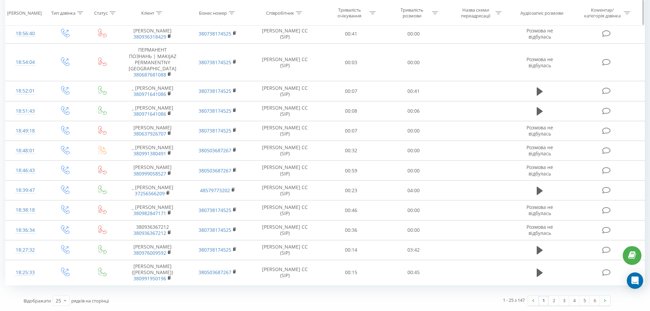 The width and height of the screenshot is (650, 311). I want to click on div: Назва схеми переадресації, so click(476, 13).